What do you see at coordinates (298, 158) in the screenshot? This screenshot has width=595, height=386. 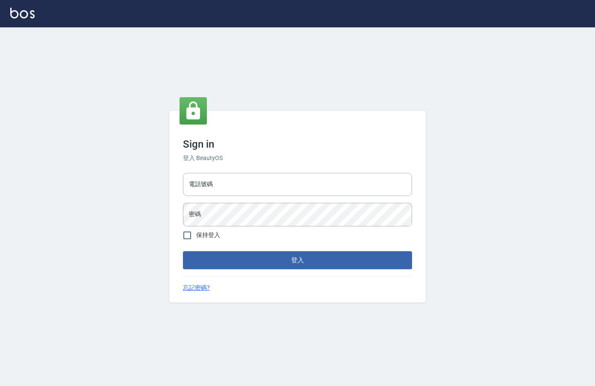 I see `h6: 登入 BeautyOS` at bounding box center [298, 158].